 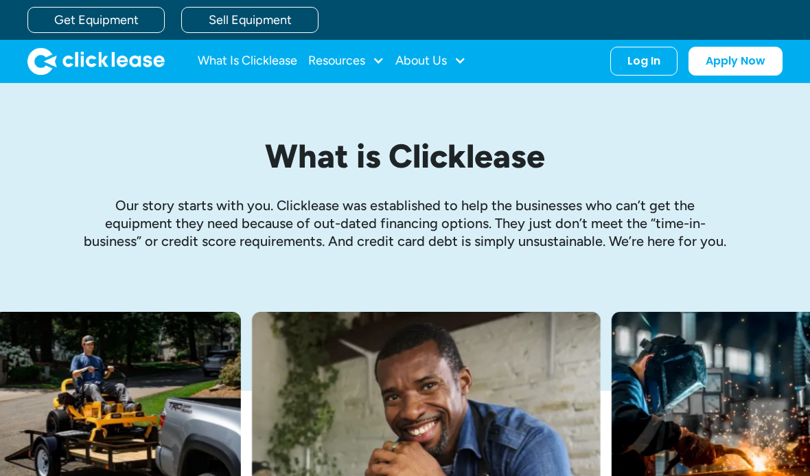 I want to click on div: About Us, so click(x=431, y=61).